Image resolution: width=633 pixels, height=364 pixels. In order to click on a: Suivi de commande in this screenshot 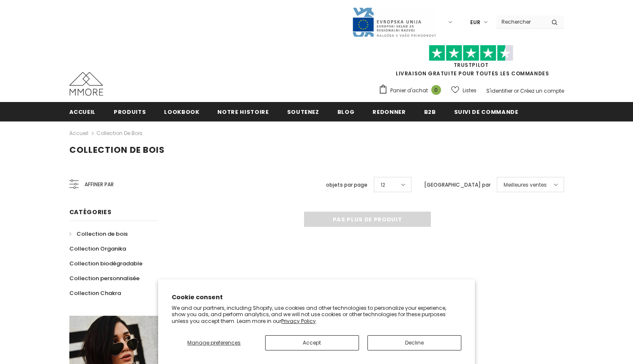, I will do `click(487, 112)`.